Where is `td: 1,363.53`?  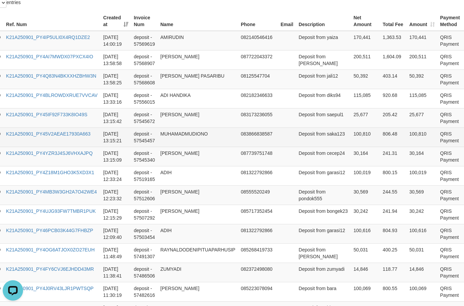
td: 1,363.53 is located at coordinates (393, 41).